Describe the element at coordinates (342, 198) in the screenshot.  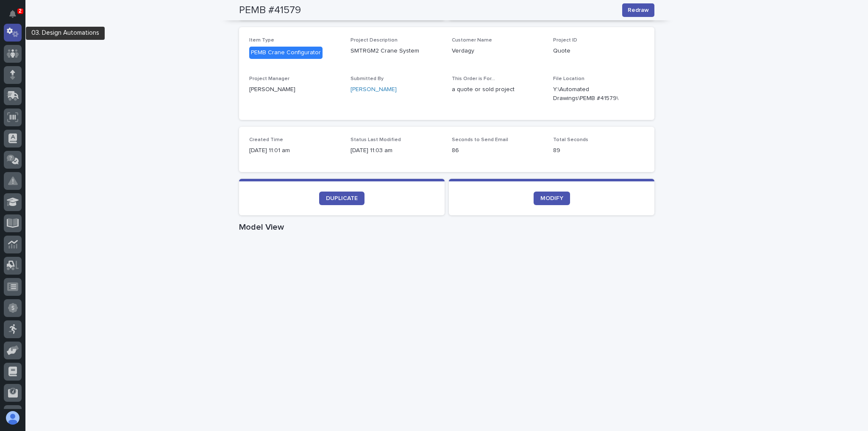
I see `a: DUPLICATE` at that location.